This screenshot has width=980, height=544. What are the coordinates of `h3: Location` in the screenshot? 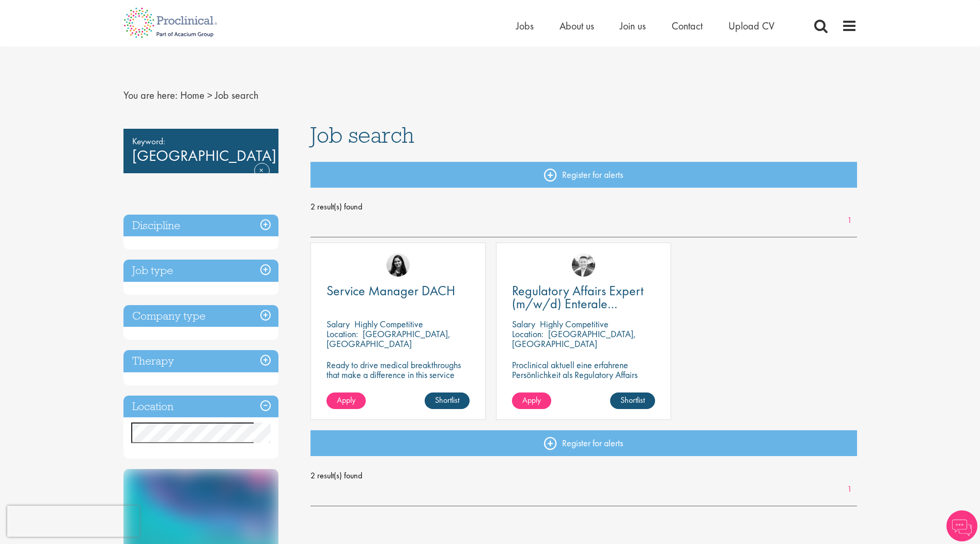 It's located at (201, 407).